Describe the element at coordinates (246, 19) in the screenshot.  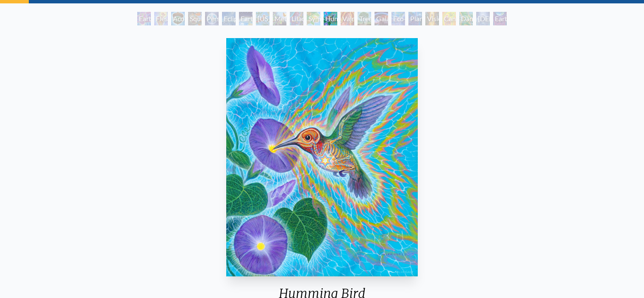
I see `div: Earth Energies` at that location.